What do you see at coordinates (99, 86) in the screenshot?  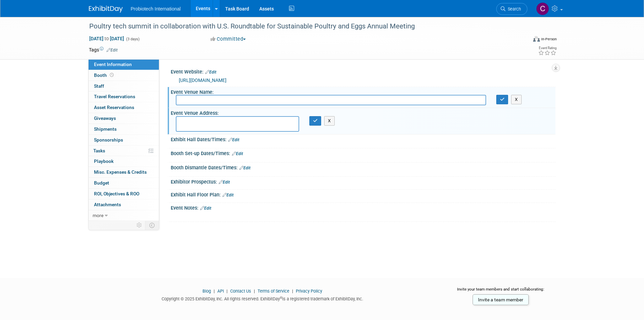 I see `span: Staff` at bounding box center [99, 86].